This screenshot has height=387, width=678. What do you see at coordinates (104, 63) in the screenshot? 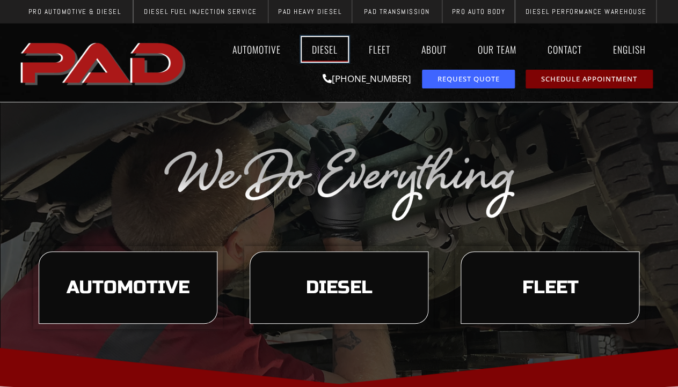
I see `a: pro automotive and diesel home page` at bounding box center [104, 63].